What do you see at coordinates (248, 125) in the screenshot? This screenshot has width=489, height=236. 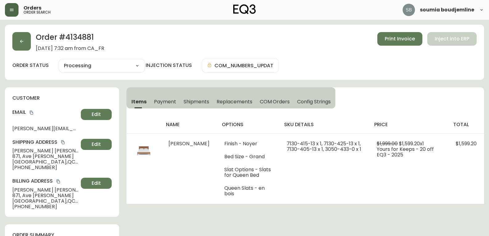 I see `h4: options` at bounding box center [248, 125].